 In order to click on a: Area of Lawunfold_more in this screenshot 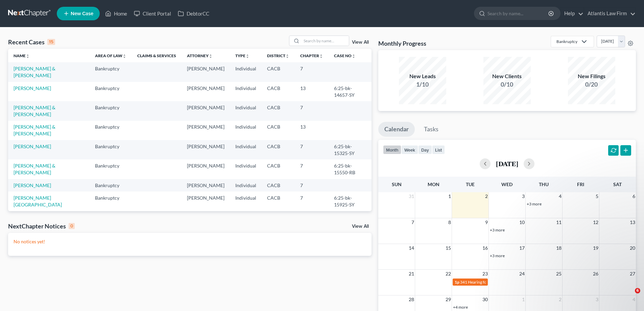, I will do `click(111, 55)`.